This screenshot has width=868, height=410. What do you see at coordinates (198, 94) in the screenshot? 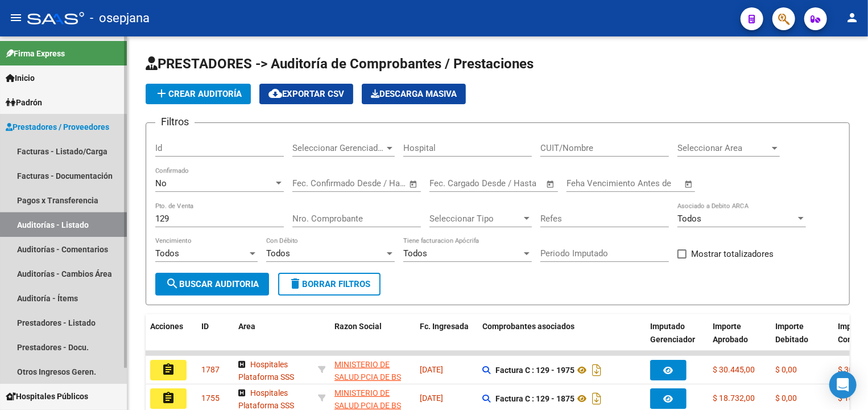
I see `span: Crear Auditoría` at bounding box center [198, 94].